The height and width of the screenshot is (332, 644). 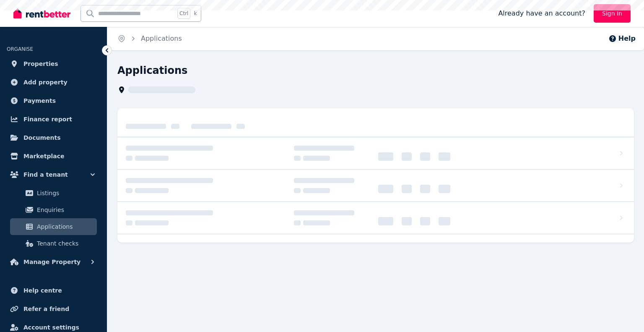 What do you see at coordinates (53, 210) in the screenshot?
I see `a: Enquiries` at bounding box center [53, 210].